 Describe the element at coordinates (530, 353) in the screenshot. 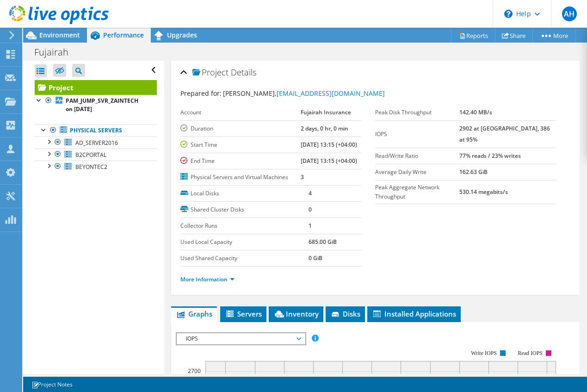

I see `text: Read IOPS` at that location.